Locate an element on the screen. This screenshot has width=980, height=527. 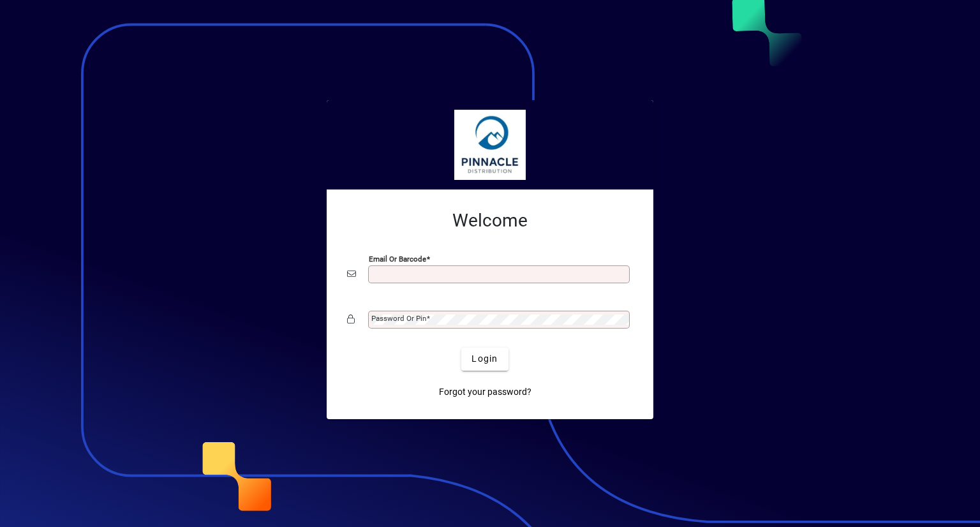
button: Login is located at coordinates (484, 359).